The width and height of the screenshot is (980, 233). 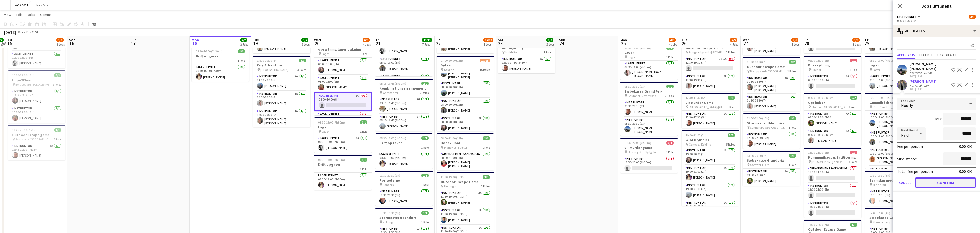 I want to click on span: 2/2, so click(x=425, y=84).